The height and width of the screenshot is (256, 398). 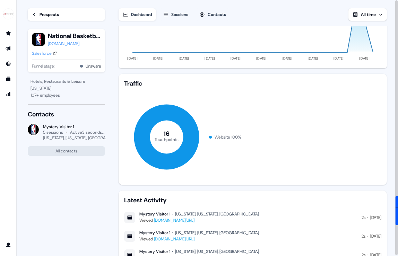 What do you see at coordinates (166, 139) in the screenshot?
I see `tspan: Touchpoints` at bounding box center [166, 139].